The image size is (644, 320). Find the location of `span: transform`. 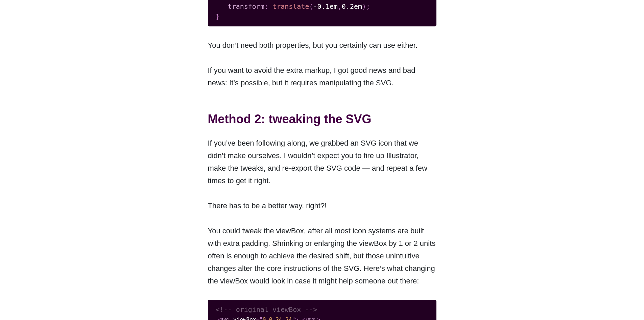

span: transform is located at coordinates (246, 7).